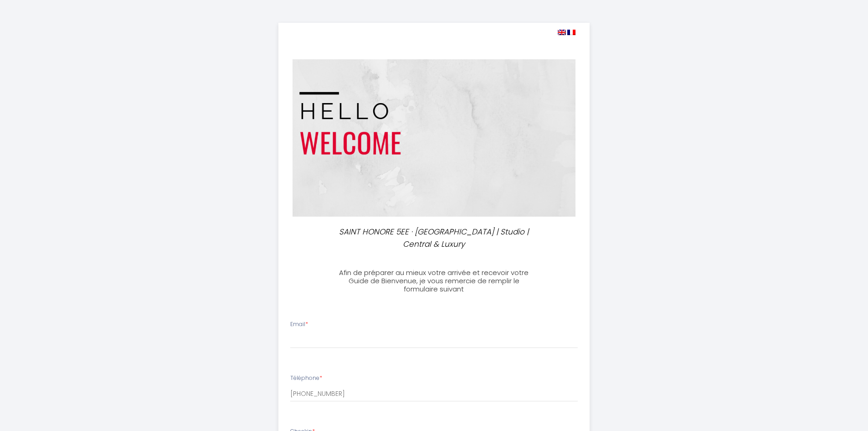 This screenshot has height=431, width=868. What do you see at coordinates (299, 324) in the screenshot?
I see `label: Email` at bounding box center [299, 324].